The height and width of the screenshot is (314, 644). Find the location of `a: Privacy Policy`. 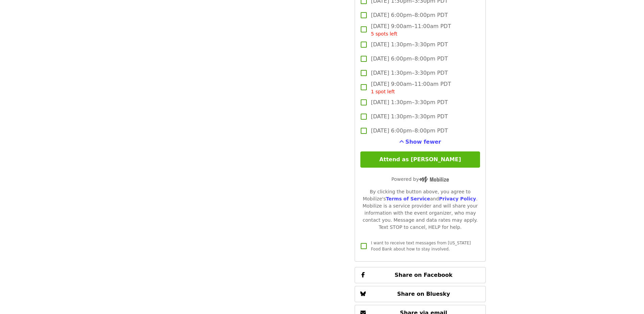

a: Privacy Policy is located at coordinates (457, 199).